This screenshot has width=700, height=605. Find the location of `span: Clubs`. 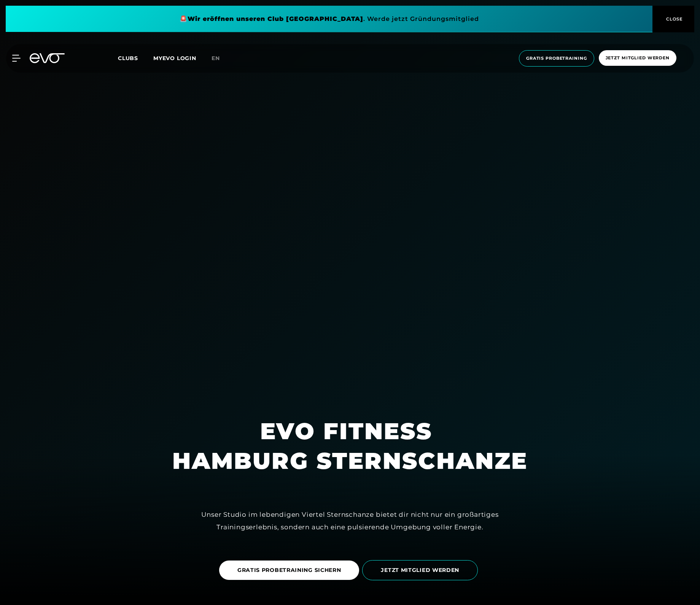

span: Clubs is located at coordinates (128, 58).